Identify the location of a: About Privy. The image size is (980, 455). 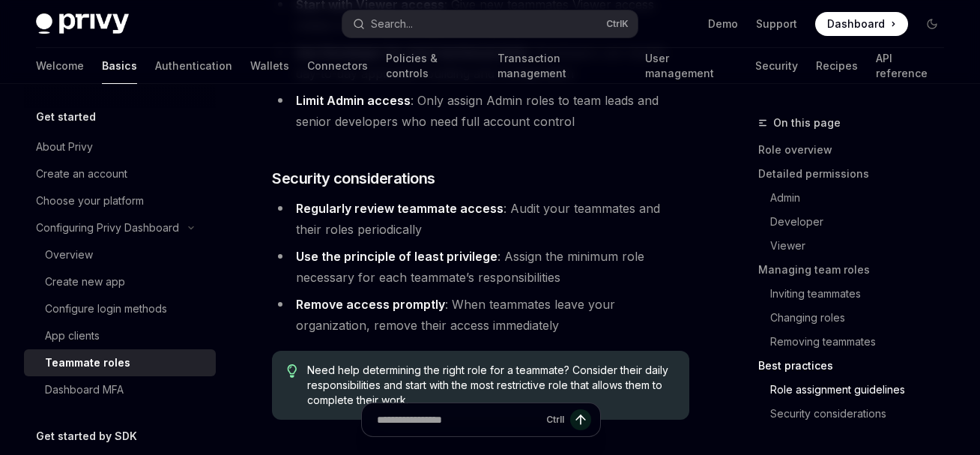
(120, 147).